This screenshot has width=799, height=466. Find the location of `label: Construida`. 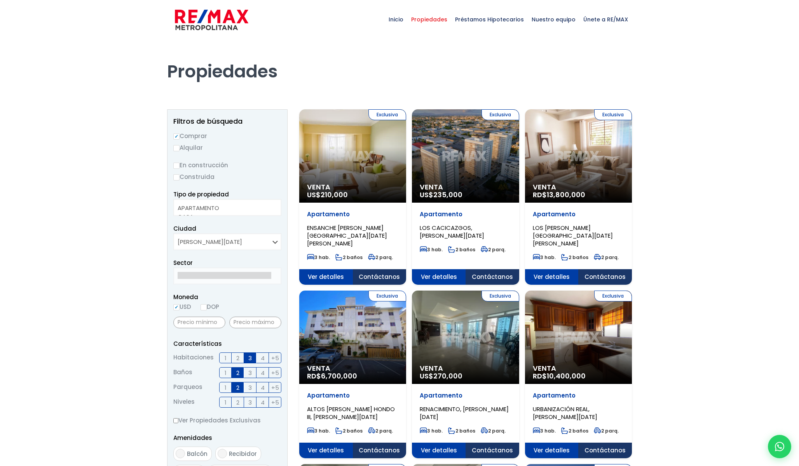

label: Construida is located at coordinates (227, 176).